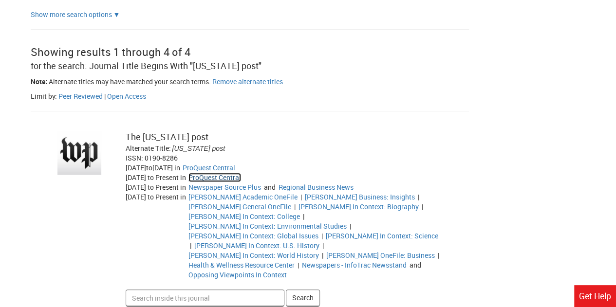 This screenshot has width=616, height=307. I want to click on label: Search inside this journal, so click(126, 126).